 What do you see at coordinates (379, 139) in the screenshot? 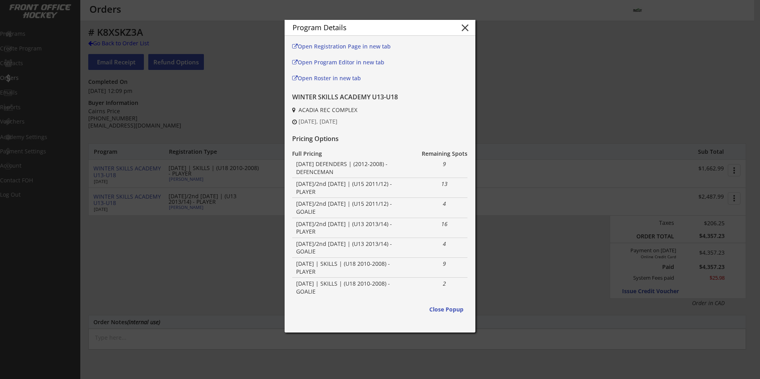
I see `div: Pricing Options` at bounding box center [379, 139].